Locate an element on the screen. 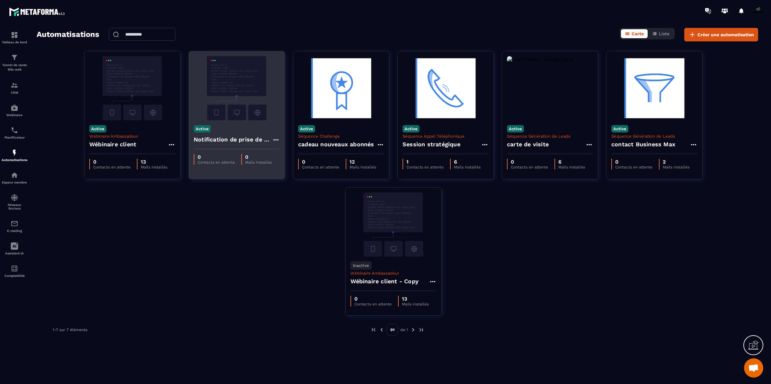 This screenshot has width=771, height=384. p: 1-7 sur 7 éléments is located at coordinates (70, 330).